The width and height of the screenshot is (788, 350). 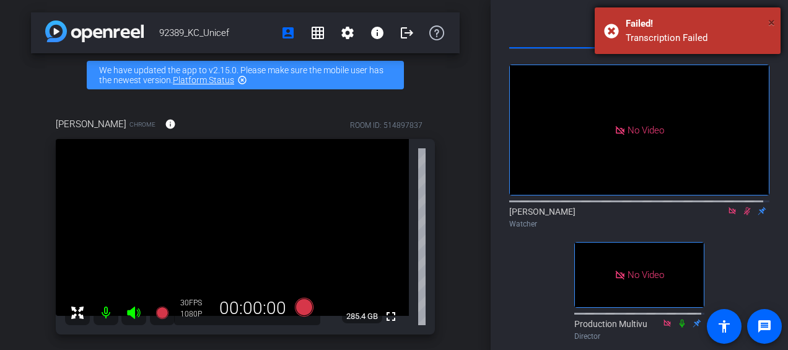 I want to click on div: Director, so click(x=640, y=336).